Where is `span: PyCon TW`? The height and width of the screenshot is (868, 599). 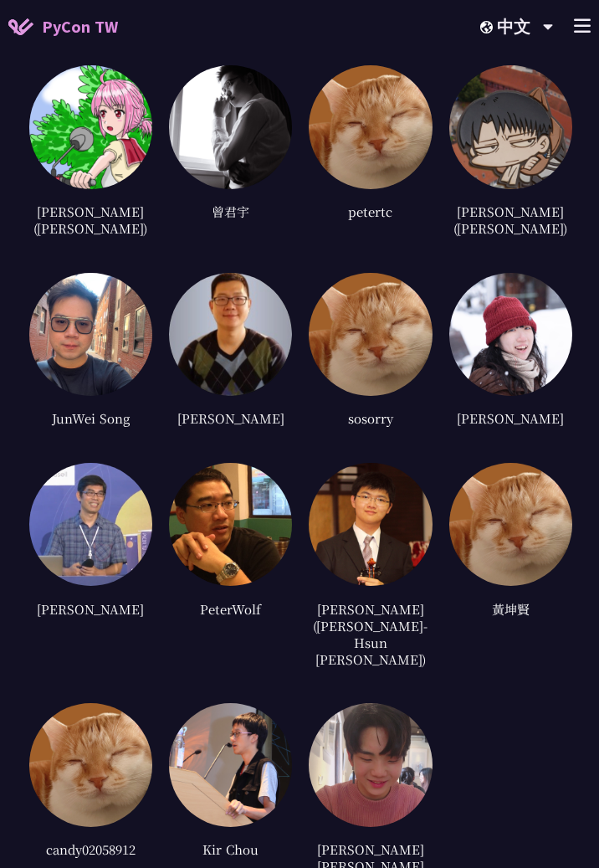
span: PyCon TW is located at coordinates (79, 27).